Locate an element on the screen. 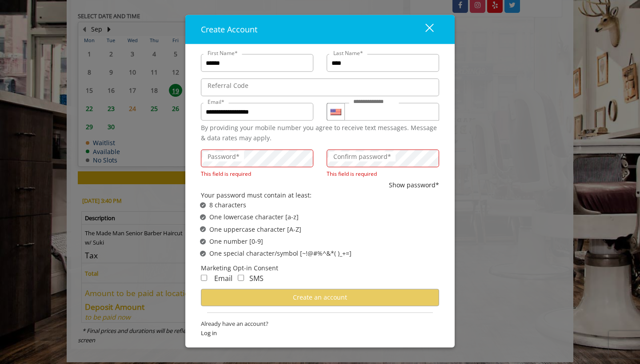 This screenshot has height=364, width=640. input: ConfirmPassword is located at coordinates (382, 159).